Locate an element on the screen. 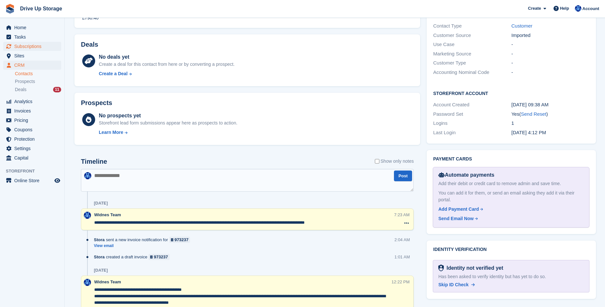 This screenshot has height=307, width=605. div: Account Created is located at coordinates (472, 105).